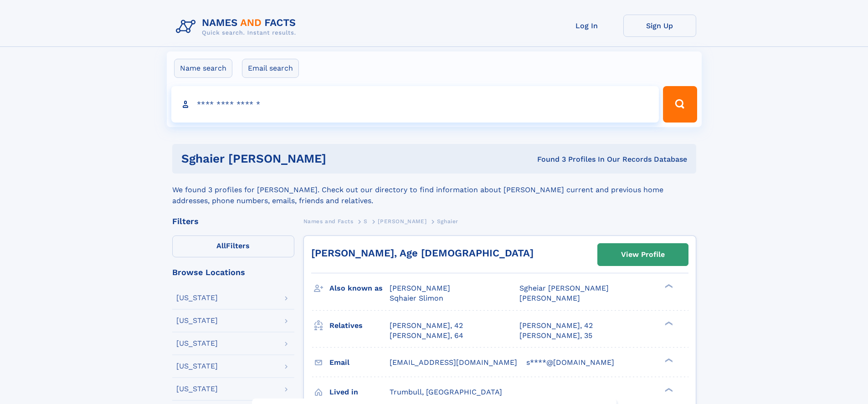 The image size is (868, 404). Describe the element at coordinates (271, 68) in the screenshot. I see `label: Email search` at that location.